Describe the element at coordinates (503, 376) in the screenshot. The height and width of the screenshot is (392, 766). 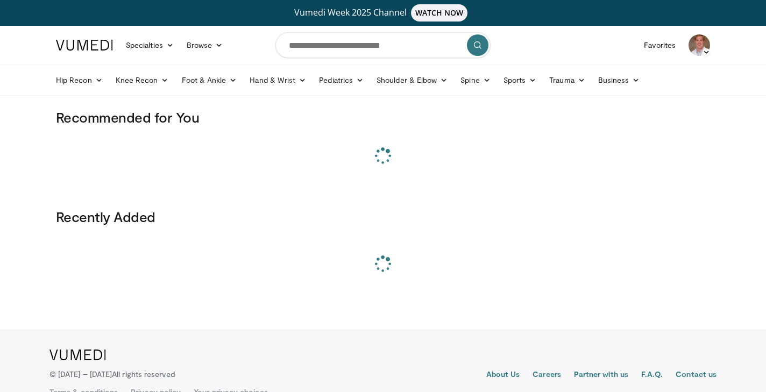
I see `a: About Us` at that location.